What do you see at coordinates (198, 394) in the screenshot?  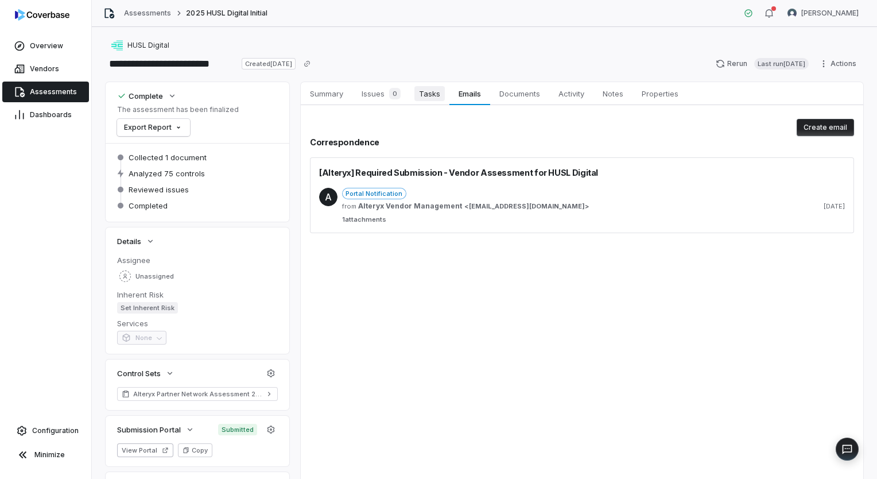 I see `span: Alteryx Partner Network Assessment 2024 AIS` at bounding box center [198, 394].